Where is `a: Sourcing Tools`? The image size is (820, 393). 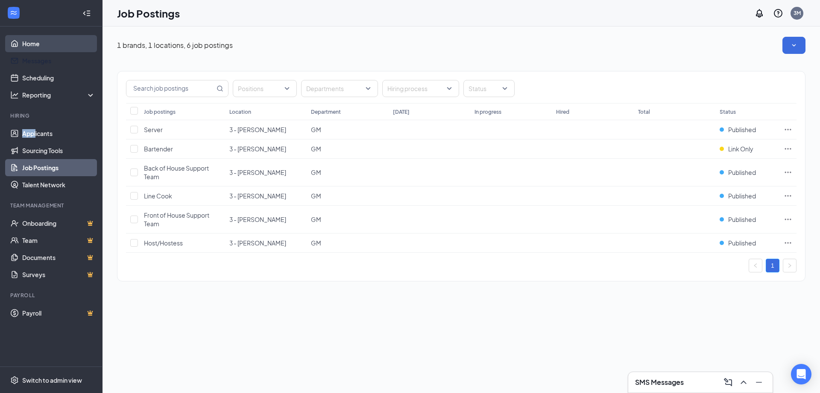
a: Sourcing Tools is located at coordinates (59, 150).